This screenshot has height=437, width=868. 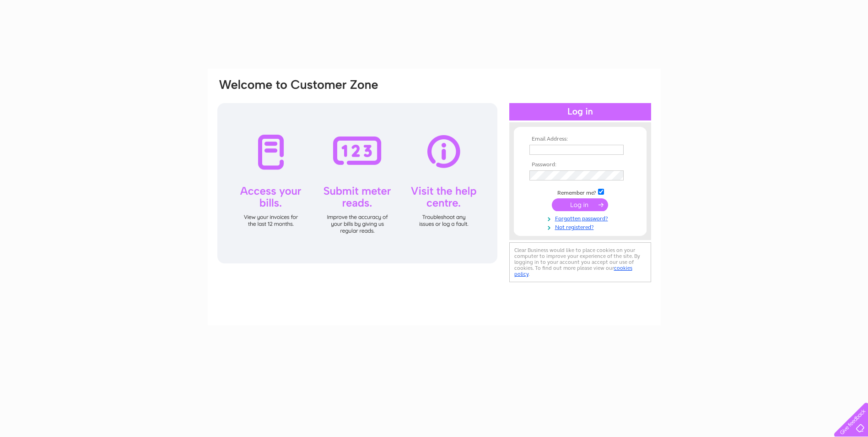 What do you see at coordinates (580, 139) in the screenshot?
I see `th: Email Address:` at bounding box center [580, 139].